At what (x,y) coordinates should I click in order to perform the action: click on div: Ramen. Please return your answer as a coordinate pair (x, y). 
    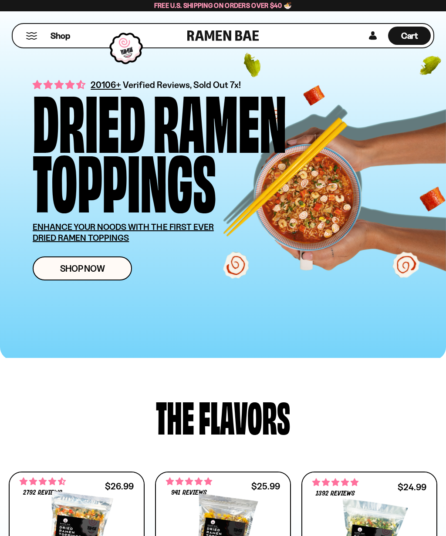
    Looking at the image, I should click on (220, 119).